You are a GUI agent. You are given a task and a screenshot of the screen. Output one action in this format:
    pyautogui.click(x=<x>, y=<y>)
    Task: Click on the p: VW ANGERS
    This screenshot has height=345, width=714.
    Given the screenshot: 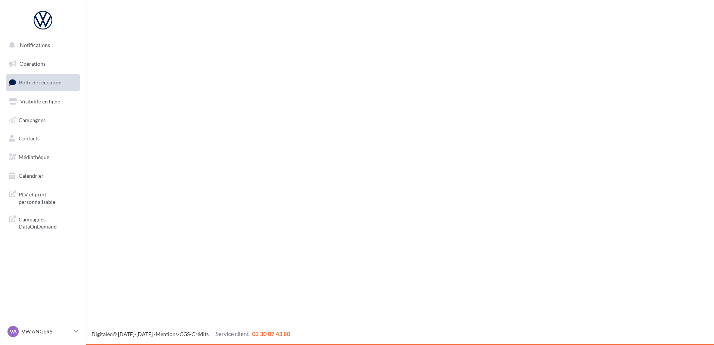 What is the action you would take?
    pyautogui.click(x=46, y=332)
    